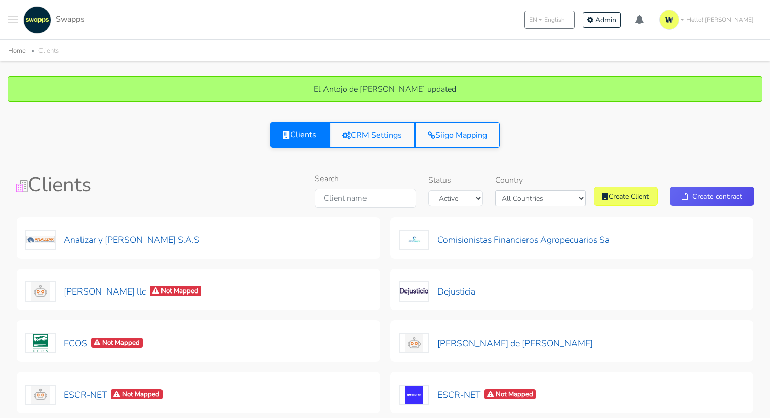 This screenshot has width=770, height=418. I want to click on a: Create Client, so click(626, 197).